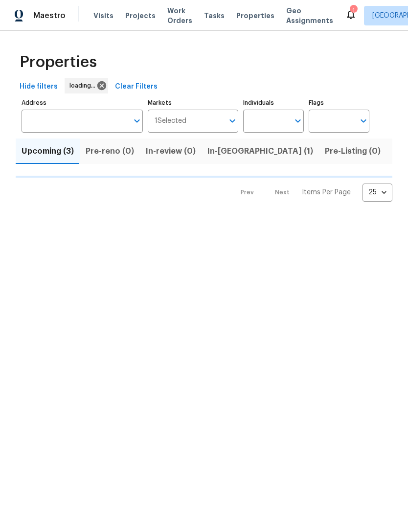 The image size is (408, 532). I want to click on nav: Pagination Navigation, so click(312, 193).